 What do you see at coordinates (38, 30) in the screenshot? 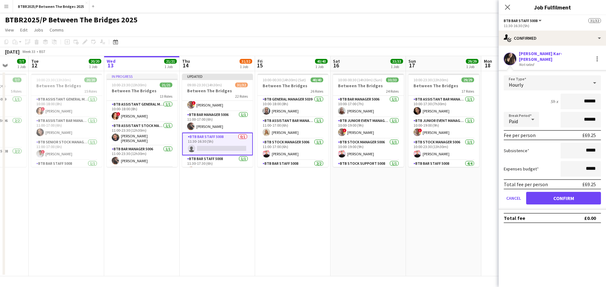
I see `span: Jobs` at bounding box center [38, 30].